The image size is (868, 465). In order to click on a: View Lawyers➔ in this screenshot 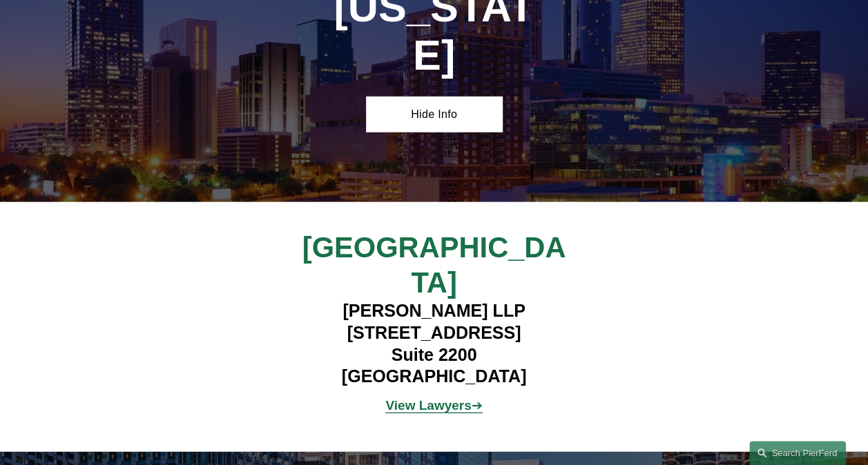, I will do `click(433, 404)`.